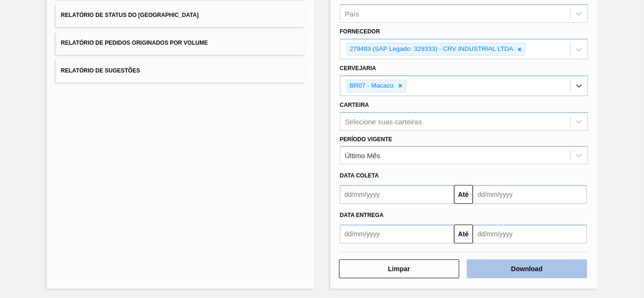 The image size is (644, 298). I want to click on div: Último Mês, so click(363, 155).